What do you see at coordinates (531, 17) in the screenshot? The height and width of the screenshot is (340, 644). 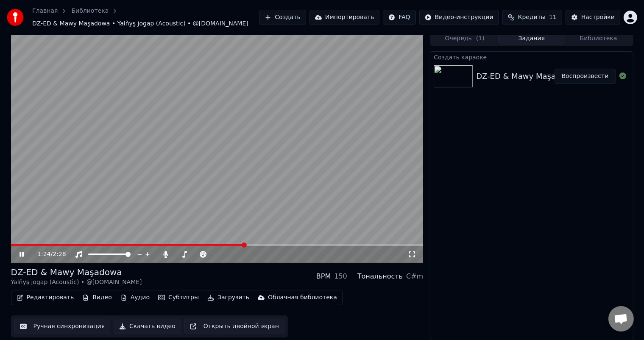 I see `span: Кредиты` at bounding box center [531, 17].